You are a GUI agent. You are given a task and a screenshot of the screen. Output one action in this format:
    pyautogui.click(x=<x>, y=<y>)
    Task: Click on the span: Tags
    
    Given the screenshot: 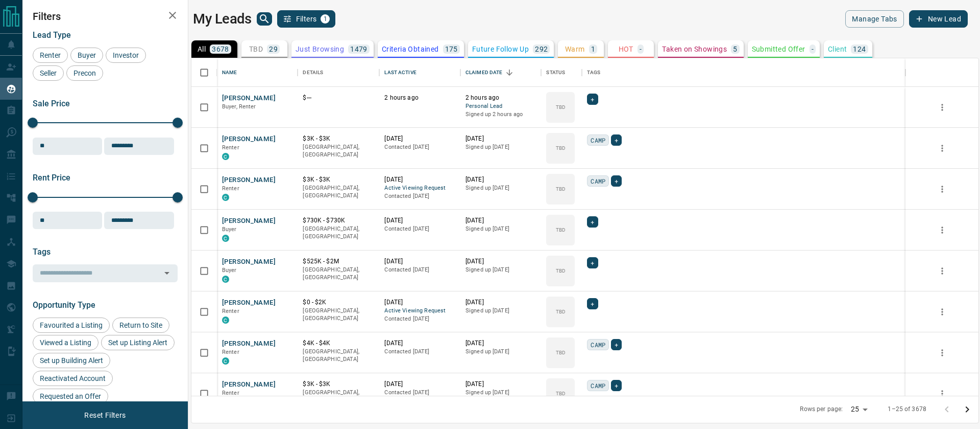 What is the action you would take?
    pyautogui.click(x=41, y=252)
    